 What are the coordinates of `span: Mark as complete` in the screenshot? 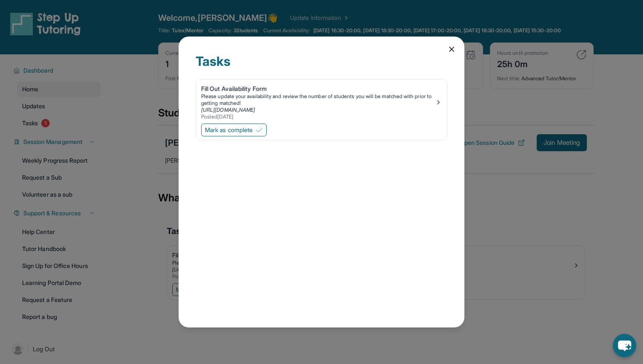 It's located at (229, 130).